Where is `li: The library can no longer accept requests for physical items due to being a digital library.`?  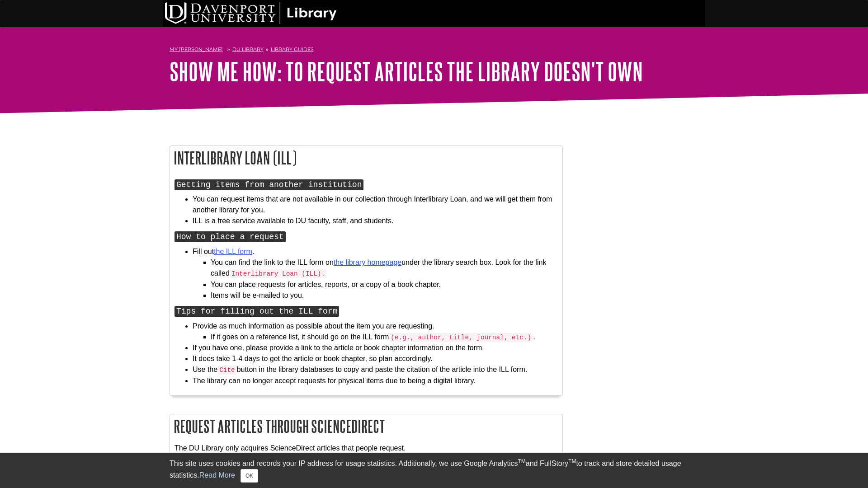 li: The library can no longer accept requests for physical items due to being a digital library. is located at coordinates (375, 381).